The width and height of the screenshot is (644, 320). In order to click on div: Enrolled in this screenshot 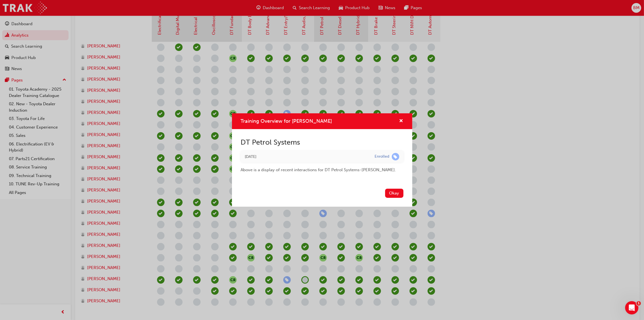, I will do `click(382, 157)`.